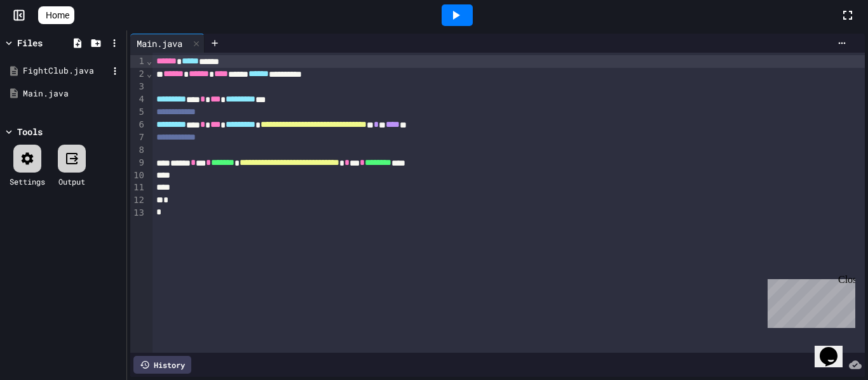 This screenshot has height=380, width=868. I want to click on div: 10, so click(138, 176).